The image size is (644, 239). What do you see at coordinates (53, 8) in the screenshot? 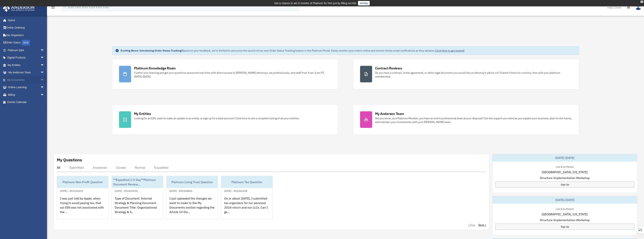
I see `a: menu` at bounding box center [53, 8].